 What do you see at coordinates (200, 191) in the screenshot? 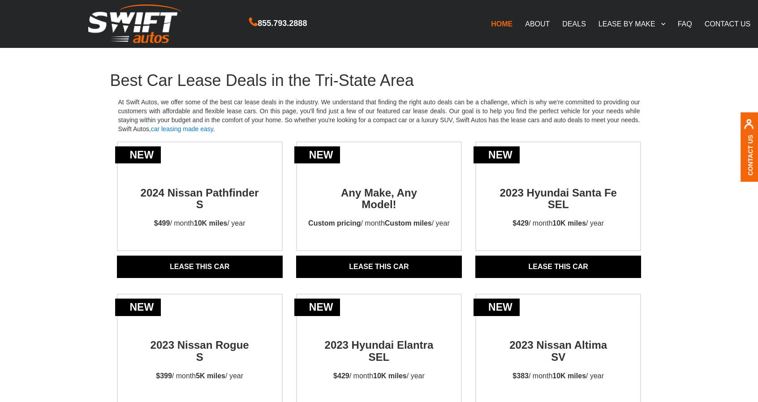
I see `h2: 2024 Nissan Pathfinder S` at bounding box center [200, 191].